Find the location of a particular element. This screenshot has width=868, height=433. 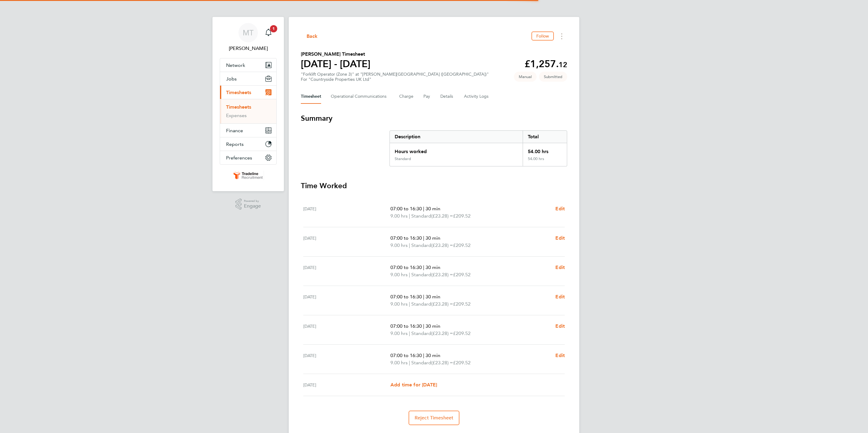

button: Details is located at coordinates (447, 96).